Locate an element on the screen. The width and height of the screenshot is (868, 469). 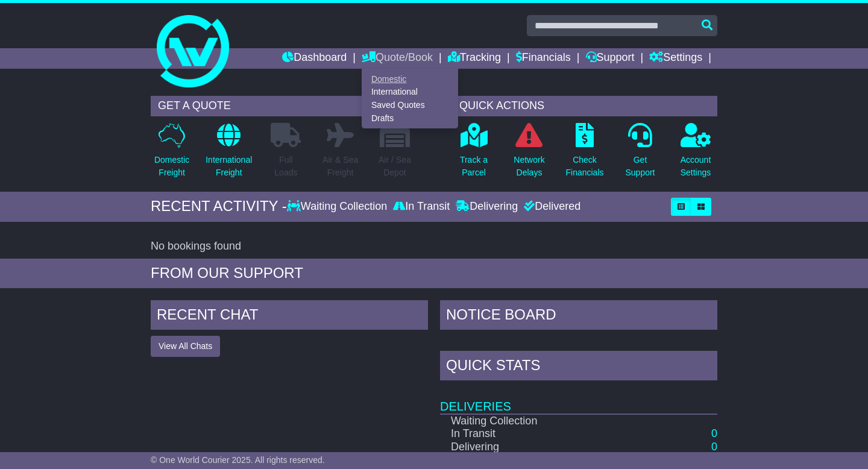
div: RECENT CHAT is located at coordinates (289, 316).